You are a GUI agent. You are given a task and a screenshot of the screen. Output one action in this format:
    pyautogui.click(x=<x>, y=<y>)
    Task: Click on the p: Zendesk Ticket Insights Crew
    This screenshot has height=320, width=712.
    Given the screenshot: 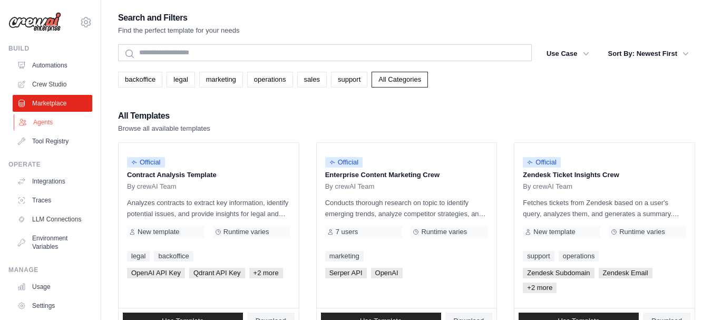 What is the action you would take?
    pyautogui.click(x=604, y=175)
    